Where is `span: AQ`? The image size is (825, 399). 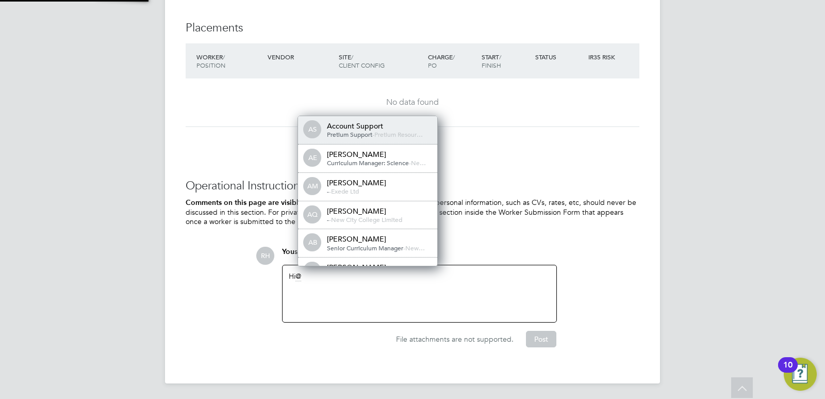 span: AQ is located at coordinates (313, 215).